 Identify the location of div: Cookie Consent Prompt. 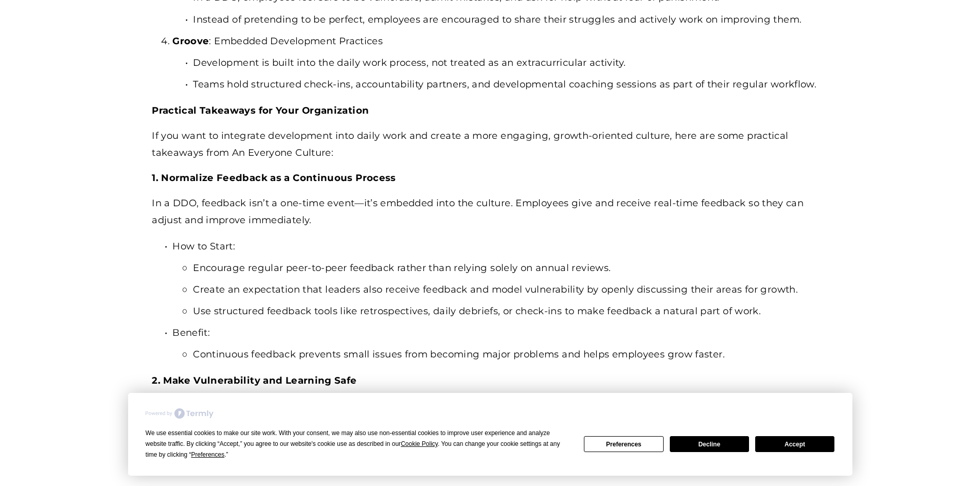
(490, 434).